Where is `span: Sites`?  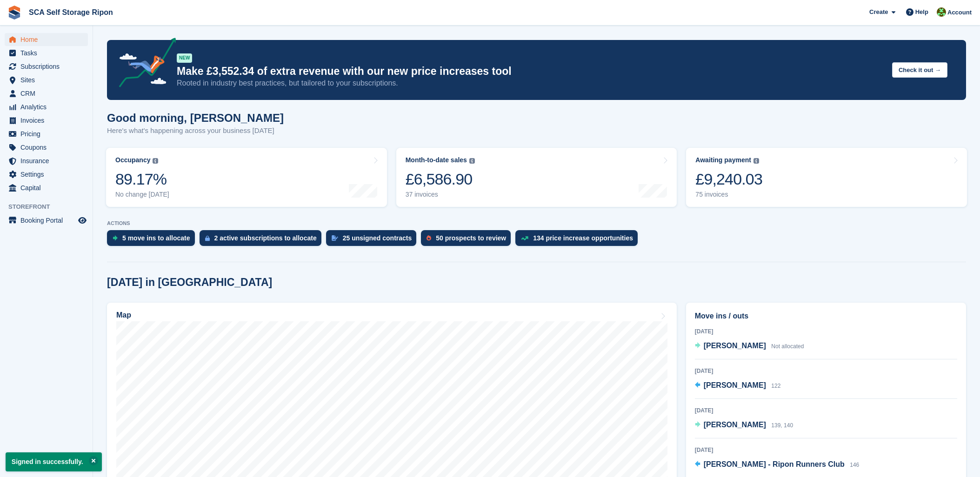 span: Sites is located at coordinates (48, 80).